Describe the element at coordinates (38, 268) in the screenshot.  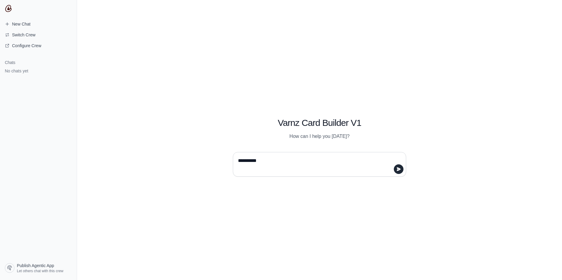
I see `a: Publish Agentic App Let others chat with this crew` at that location.